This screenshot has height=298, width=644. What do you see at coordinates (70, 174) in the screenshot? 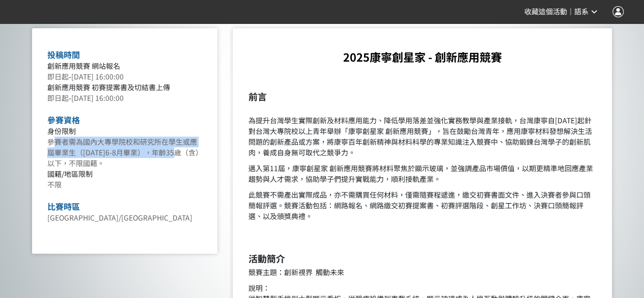
I see `span: 國籍/地區限制` at bounding box center [70, 174].